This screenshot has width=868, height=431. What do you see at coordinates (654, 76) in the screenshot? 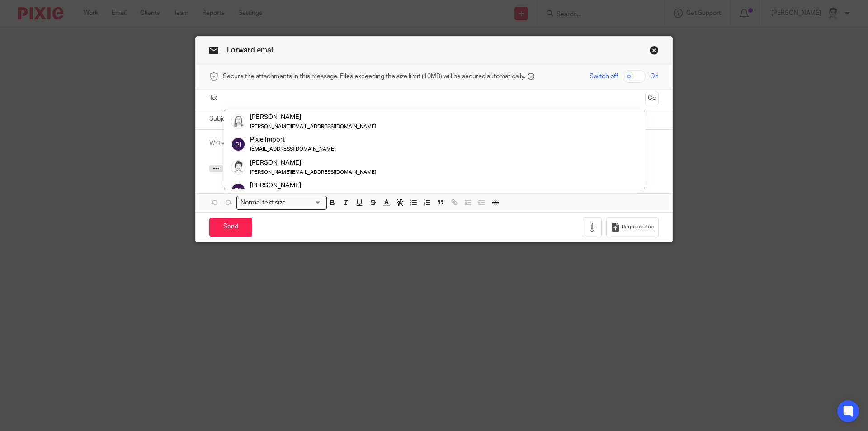
I see `span: On` at bounding box center [654, 76].